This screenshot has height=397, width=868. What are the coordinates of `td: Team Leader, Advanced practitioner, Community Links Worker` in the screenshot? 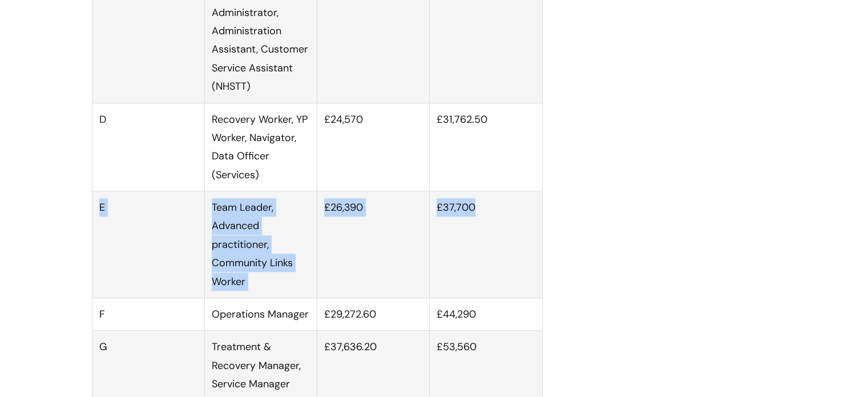 It's located at (260, 244).